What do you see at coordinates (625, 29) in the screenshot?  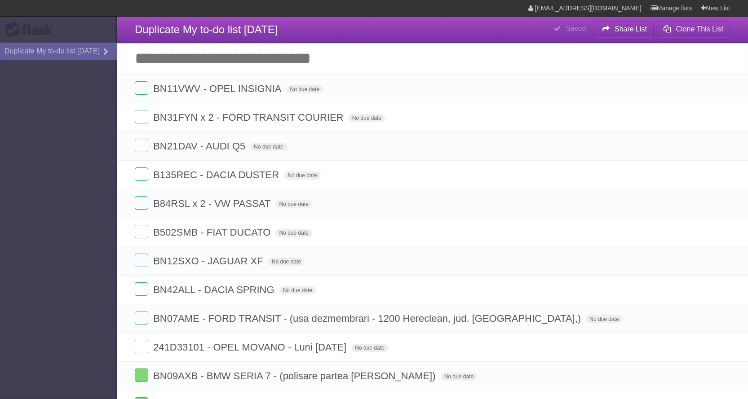 I see `button: Share List` at bounding box center [625, 29].